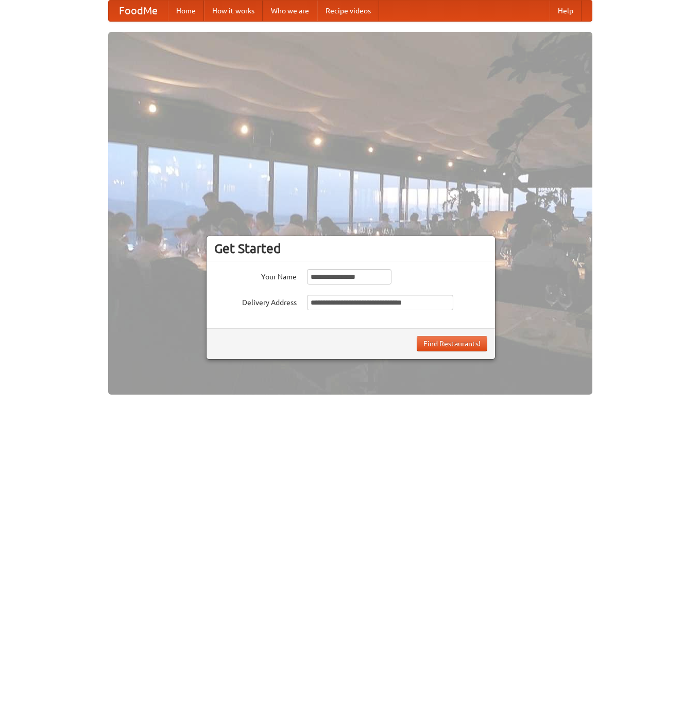  Describe the element at coordinates (234, 11) in the screenshot. I see `a: How it works` at that location.